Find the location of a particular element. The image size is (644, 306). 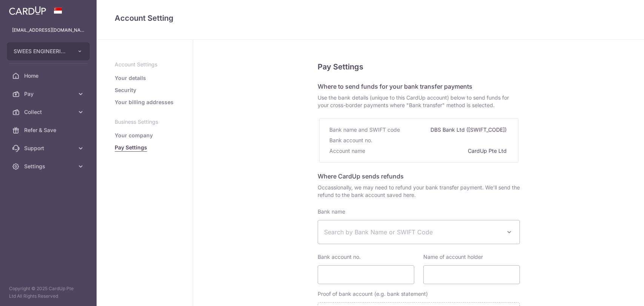

label: Bank name is located at coordinates (331, 212).